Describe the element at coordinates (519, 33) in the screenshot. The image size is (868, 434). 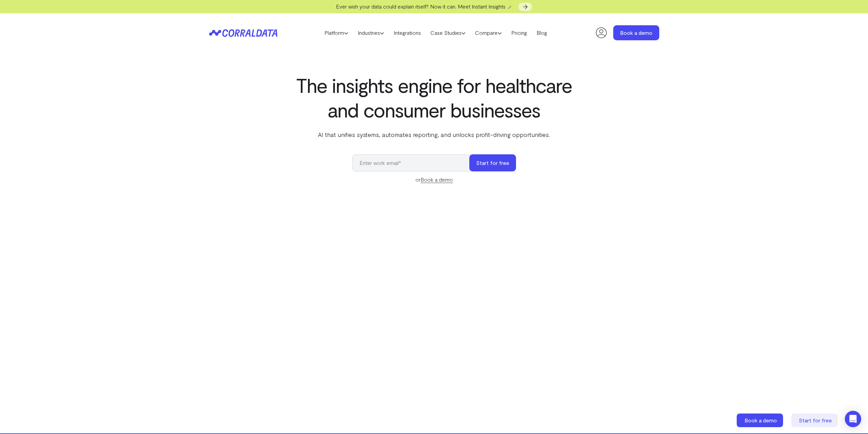
I see `a: Pricing` at that location.